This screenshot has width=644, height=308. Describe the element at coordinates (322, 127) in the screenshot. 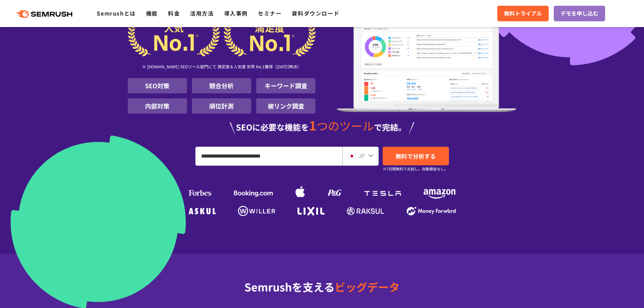

I see `div: SEOに必要な機能を` at that location.